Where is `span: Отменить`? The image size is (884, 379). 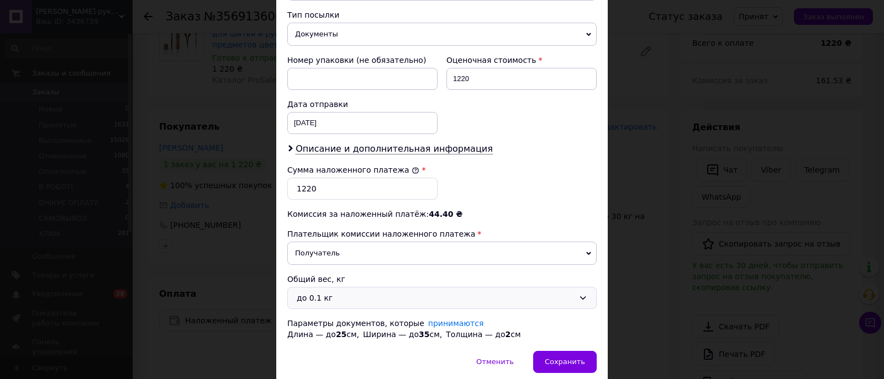
span: Отменить is located at coordinates (495, 362).